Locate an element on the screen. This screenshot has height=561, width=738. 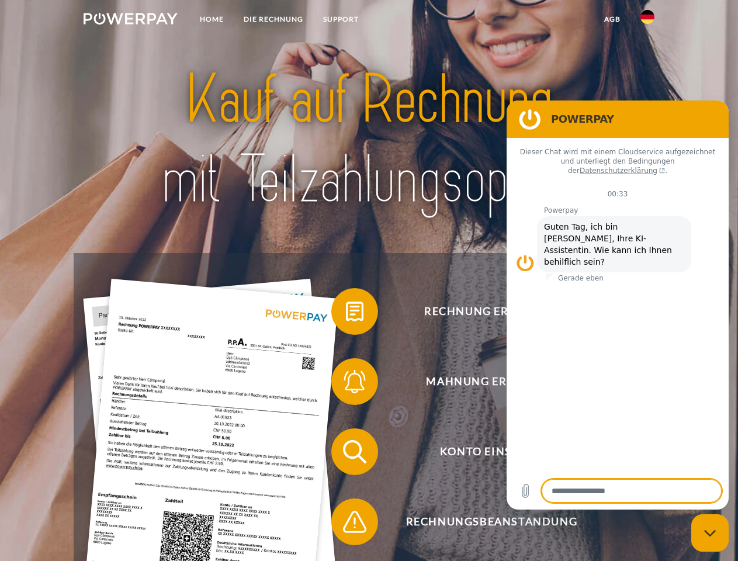
span: Rechnung erhalten? is located at coordinates (492, 312).